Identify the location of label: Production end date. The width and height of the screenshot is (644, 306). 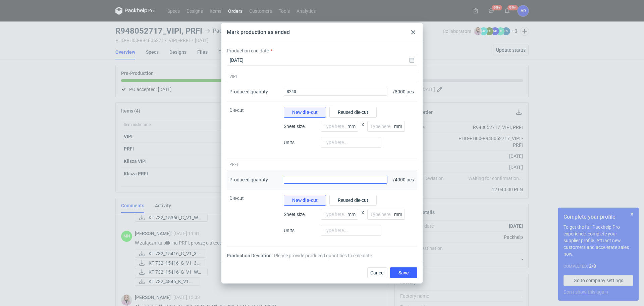
(248, 51).